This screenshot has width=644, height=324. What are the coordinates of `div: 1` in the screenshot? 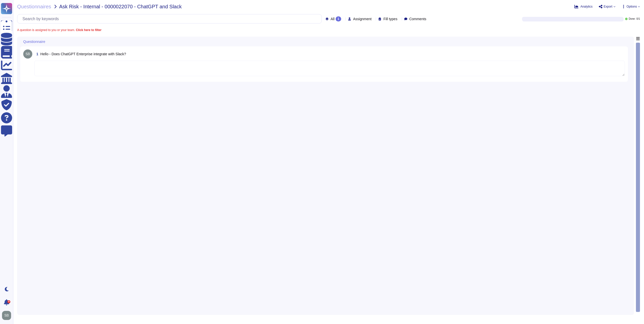 It's located at (338, 19).